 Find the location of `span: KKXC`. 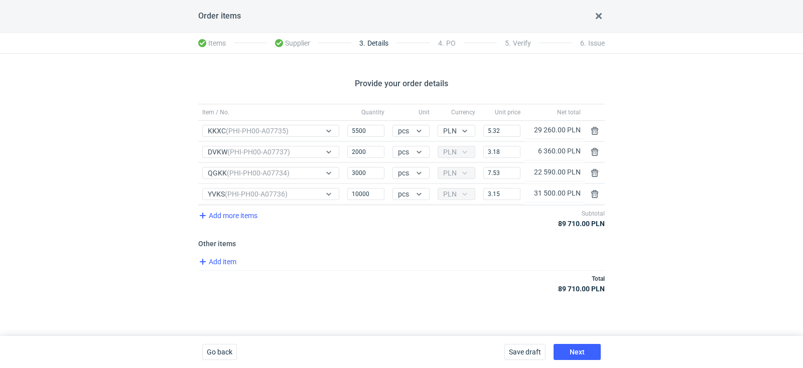

span: KKXC is located at coordinates (248, 131).